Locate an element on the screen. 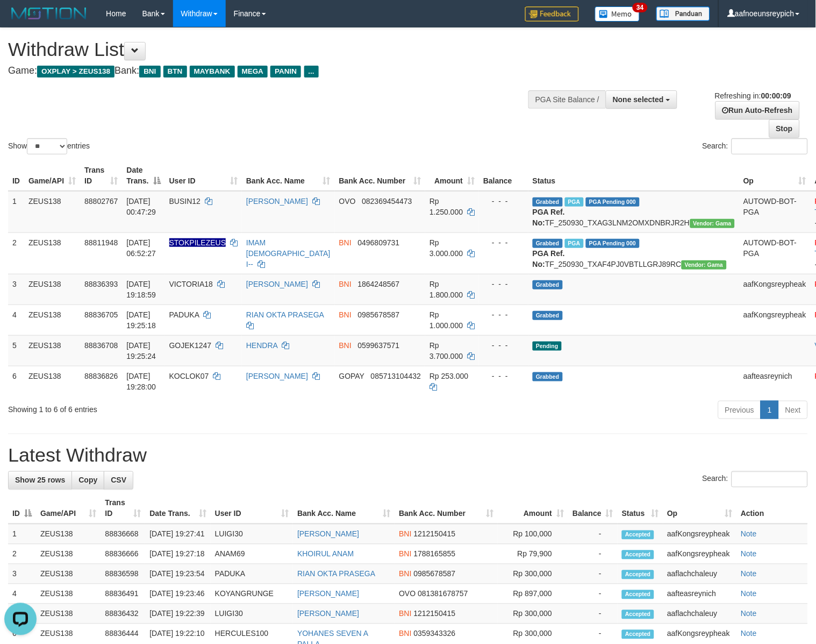 Image resolution: width=816 pixels, height=644 pixels. a: Copy is located at coordinates (87, 480).